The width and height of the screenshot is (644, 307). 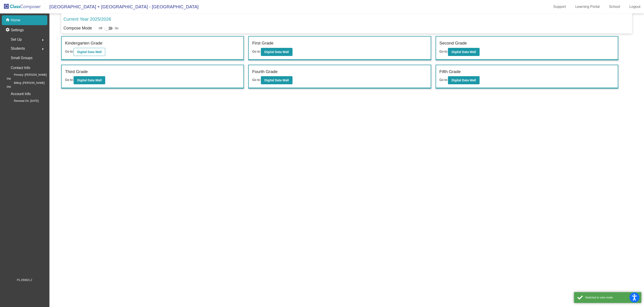 What do you see at coordinates (263, 43) in the screenshot?
I see `label: First Grade` at bounding box center [263, 43].